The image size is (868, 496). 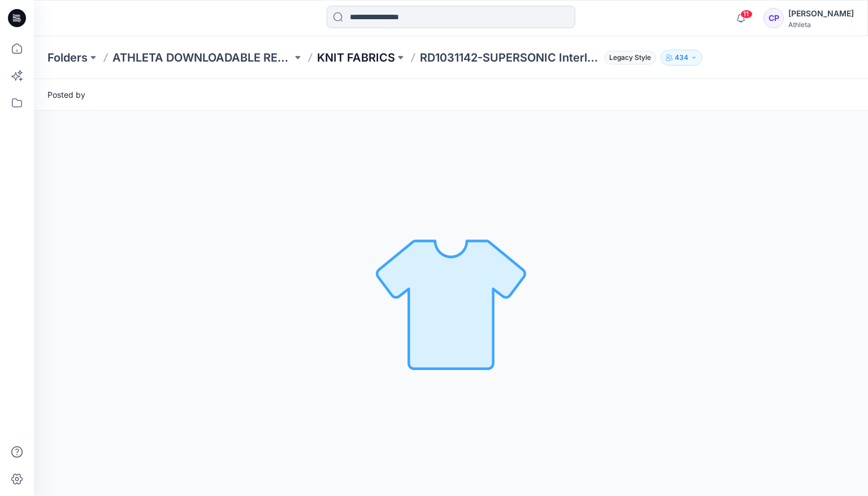 I want to click on img: No Outline, so click(x=451, y=303).